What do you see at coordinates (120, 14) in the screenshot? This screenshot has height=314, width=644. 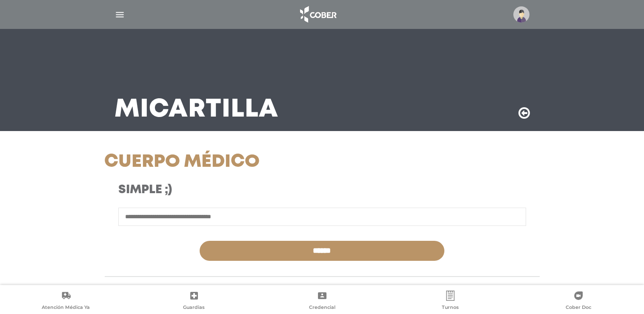 I see `img: Cober_menu-lines-white.svg` at bounding box center [120, 14].